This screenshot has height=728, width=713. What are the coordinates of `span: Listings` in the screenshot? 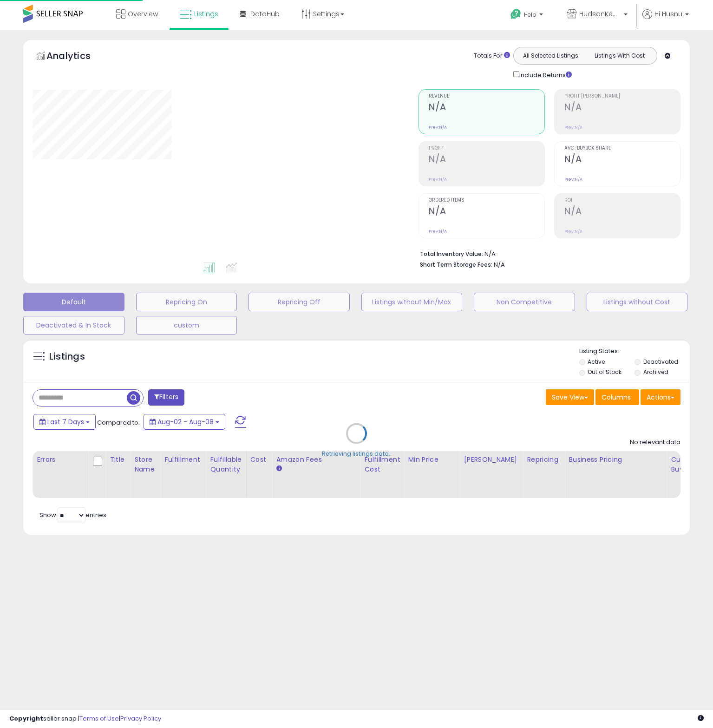 It's located at (206, 14).